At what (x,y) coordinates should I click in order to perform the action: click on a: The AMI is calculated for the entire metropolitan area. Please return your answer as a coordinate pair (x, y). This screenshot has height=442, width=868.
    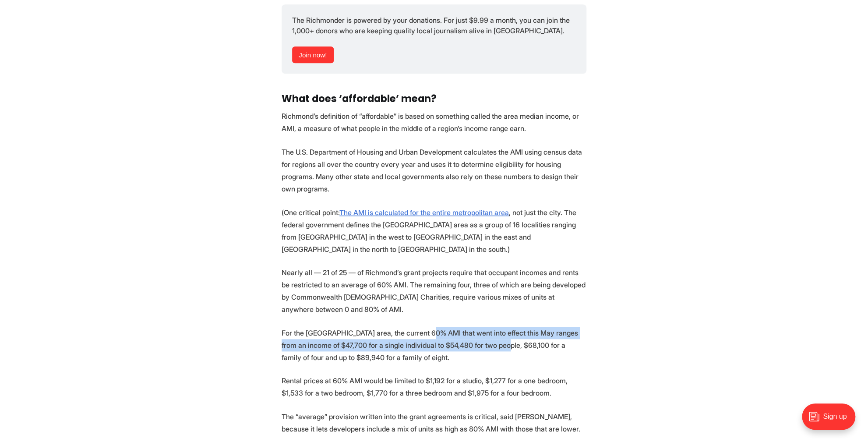
    Looking at the image, I should click on (424, 212).